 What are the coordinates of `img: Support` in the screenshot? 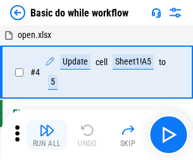 It's located at (157, 13).